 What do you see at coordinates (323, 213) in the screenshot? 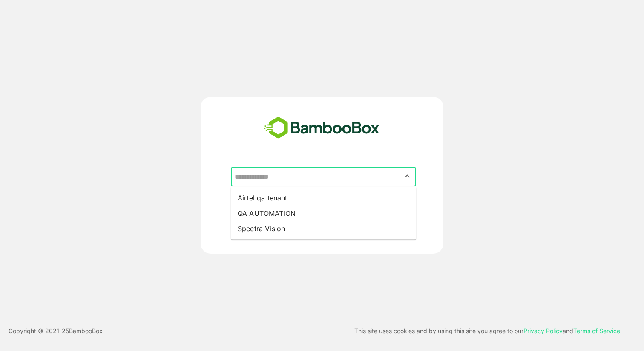
I see `li: QA AUTOMATION` at bounding box center [323, 213].